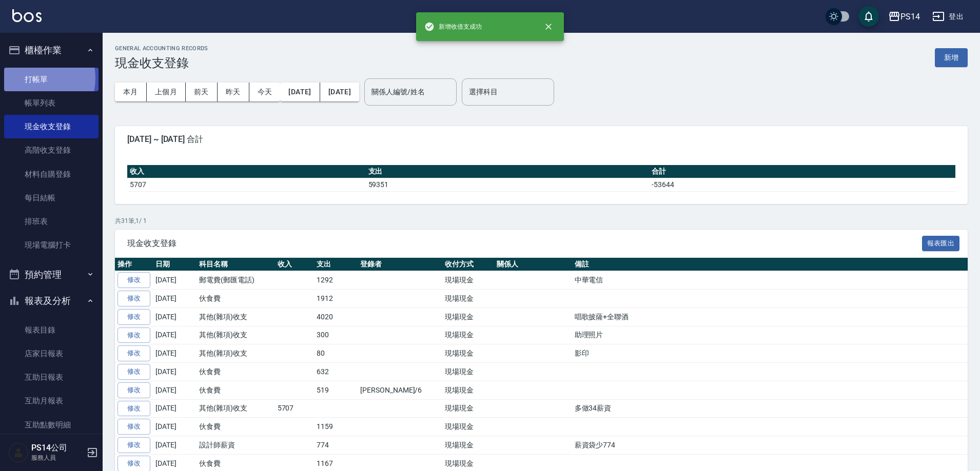  What do you see at coordinates (51, 80) in the screenshot?
I see `a: 打帳單` at bounding box center [51, 80].